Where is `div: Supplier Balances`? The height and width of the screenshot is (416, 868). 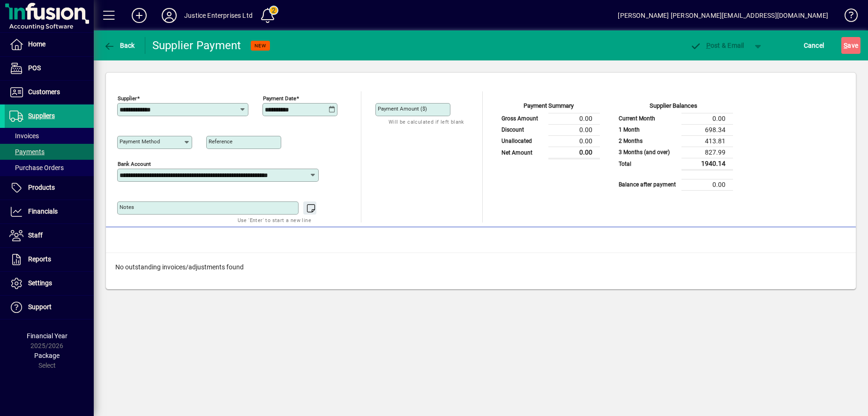 div: Supplier Balances is located at coordinates (673, 106).